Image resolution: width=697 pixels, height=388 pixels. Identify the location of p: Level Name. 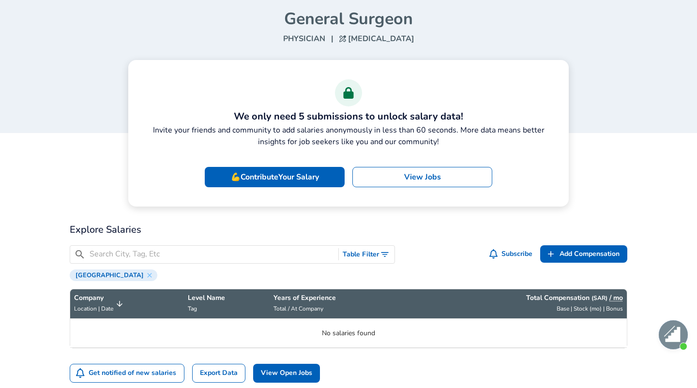
(227, 298).